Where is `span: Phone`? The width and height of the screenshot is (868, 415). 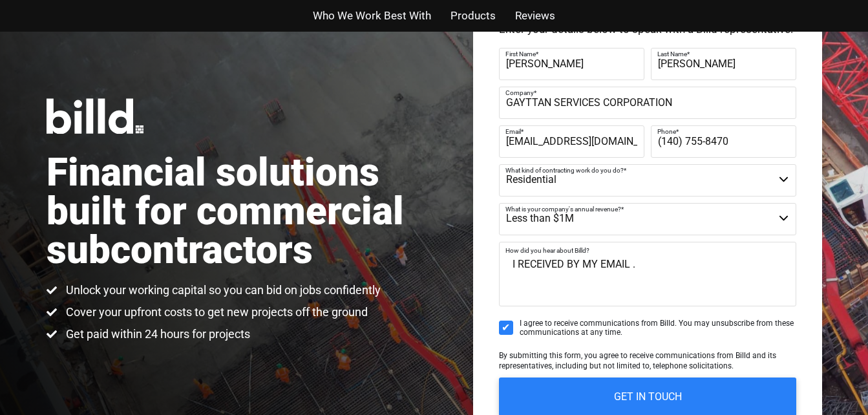 span: Phone is located at coordinates (667, 131).